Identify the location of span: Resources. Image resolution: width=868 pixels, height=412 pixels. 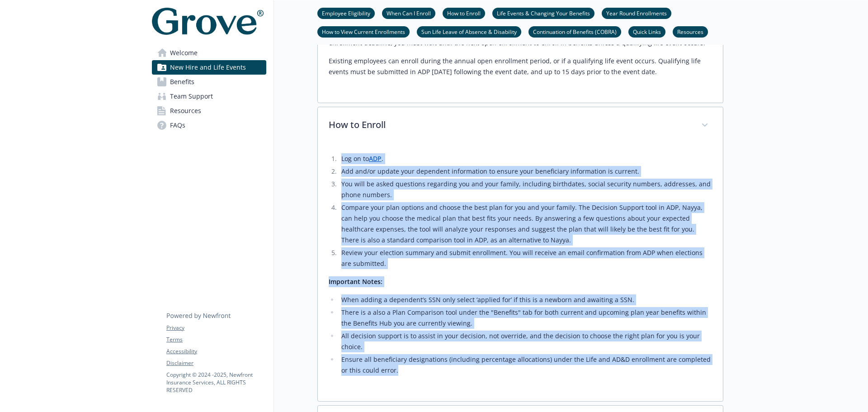
(185, 111).